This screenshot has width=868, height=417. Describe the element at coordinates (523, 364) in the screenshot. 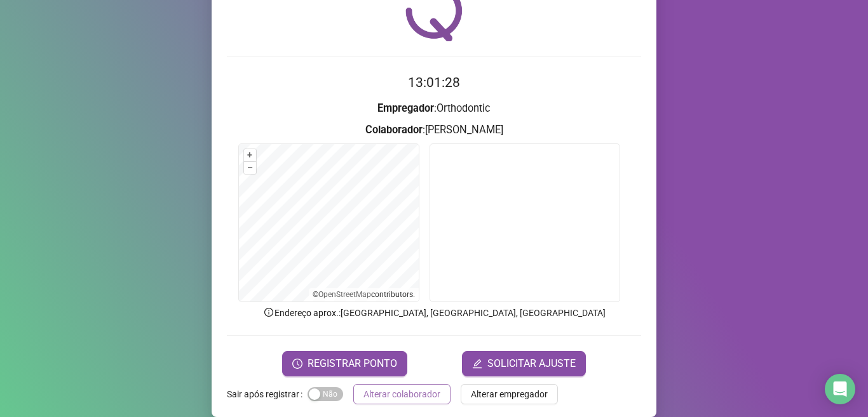

I see `button: editSOLICITAR AJUSTE` at that location.